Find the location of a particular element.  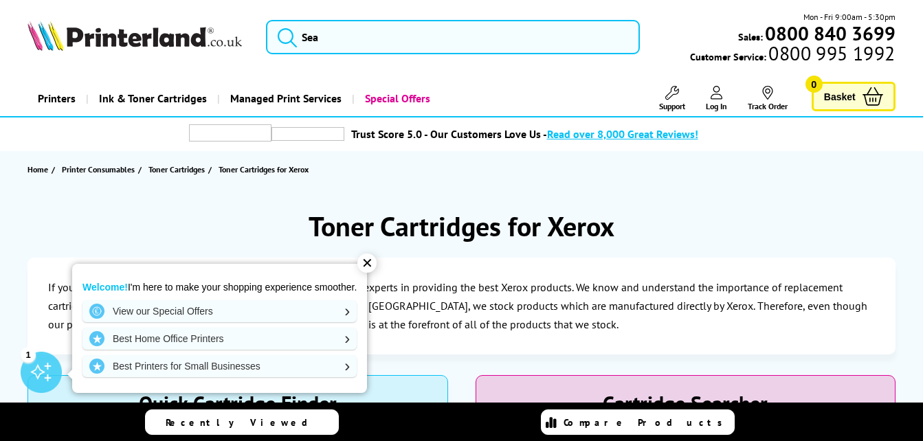

a: Home is located at coordinates (39, 169).